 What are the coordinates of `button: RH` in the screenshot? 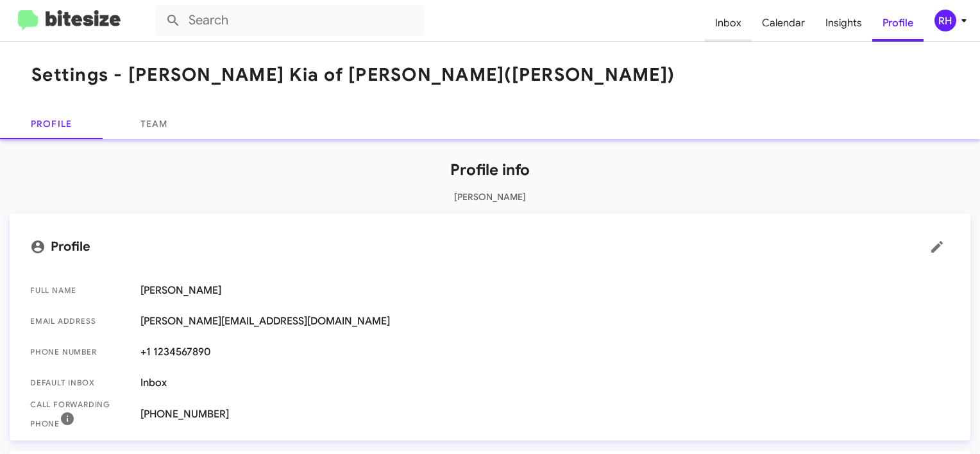 It's located at (945, 21).